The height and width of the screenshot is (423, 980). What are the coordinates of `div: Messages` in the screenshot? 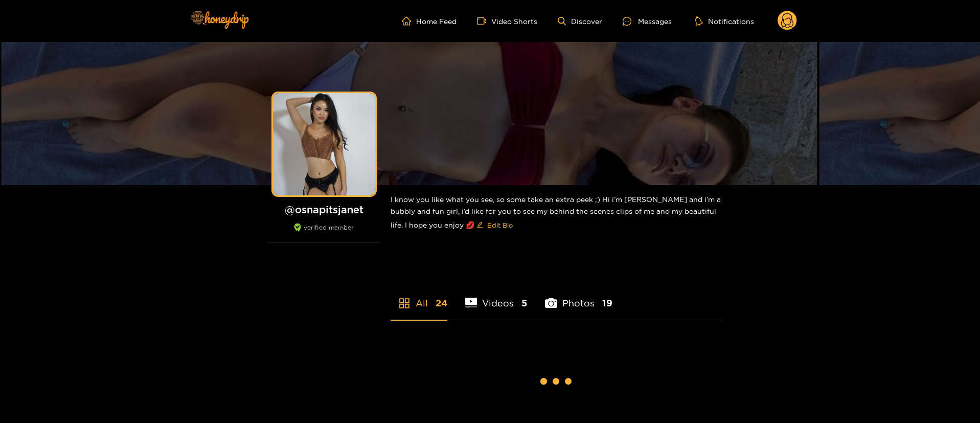 It's located at (647, 21).